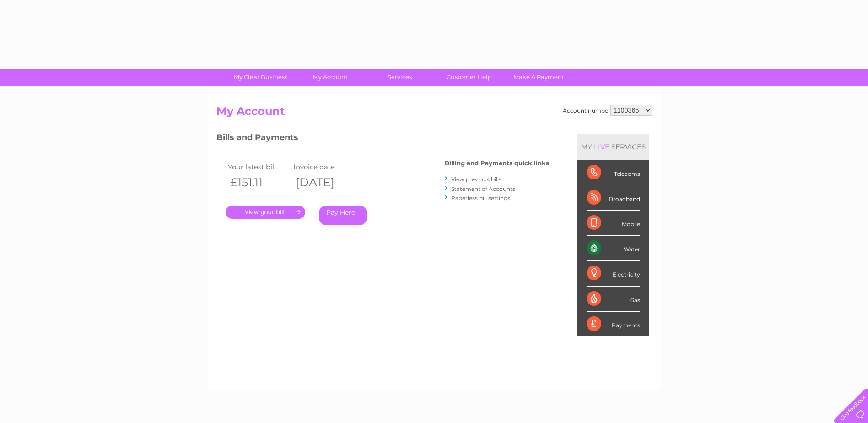 The height and width of the screenshot is (423, 868). Describe the element at coordinates (324, 167) in the screenshot. I see `td: Invoice date` at that location.